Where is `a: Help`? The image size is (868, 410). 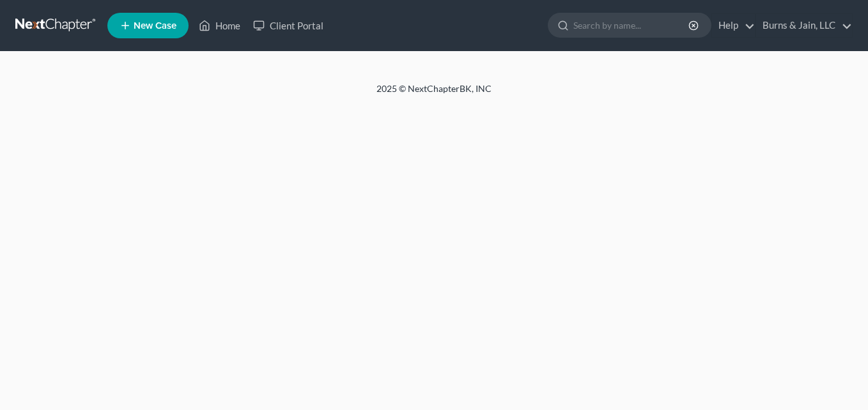
a: Help is located at coordinates (733, 25).